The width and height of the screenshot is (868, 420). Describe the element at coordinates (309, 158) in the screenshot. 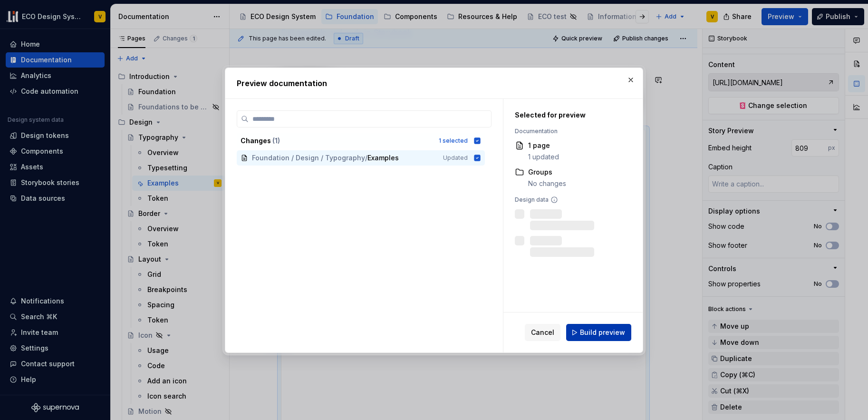

I see `span: Foundation / Design / Typography` at that location.